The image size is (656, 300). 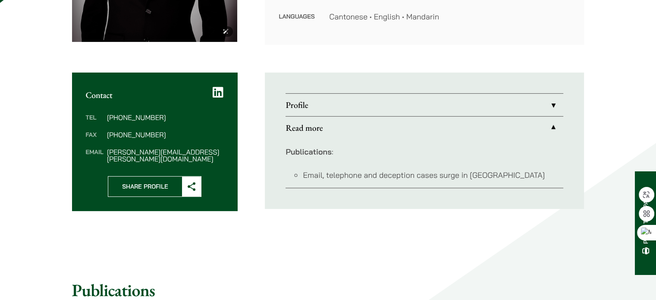 What do you see at coordinates (94, 140) in the screenshot?
I see `dt: Fax` at bounding box center [94, 140].